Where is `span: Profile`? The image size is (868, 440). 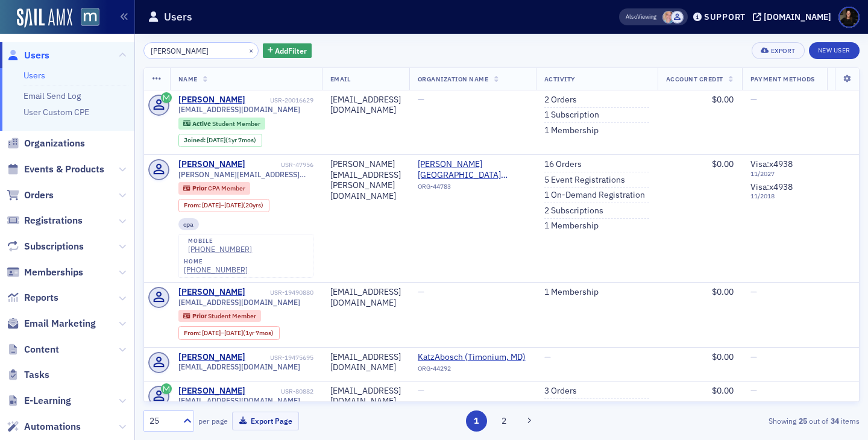 span: Profile is located at coordinates (849, 17).